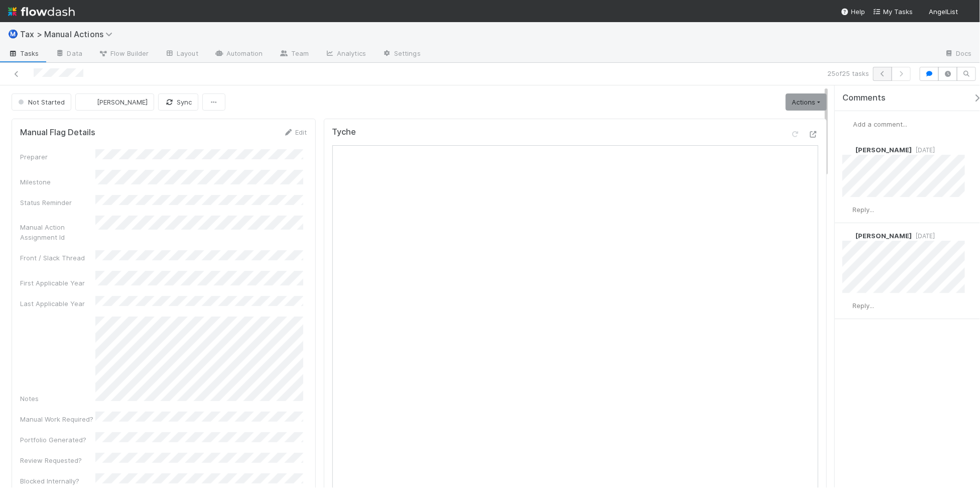  Describe the element at coordinates (57, 480) in the screenshot. I see `div: Blocked Internally?` at that location.